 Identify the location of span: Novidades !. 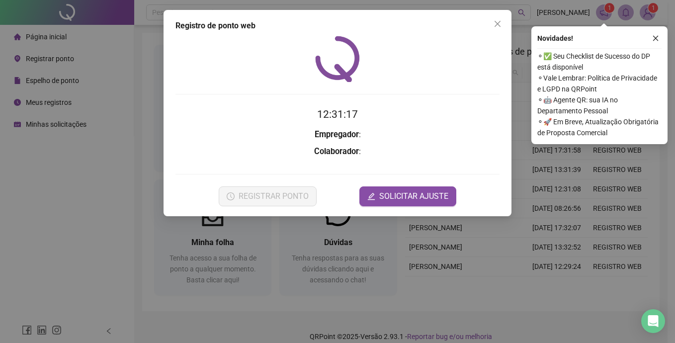
(555, 38).